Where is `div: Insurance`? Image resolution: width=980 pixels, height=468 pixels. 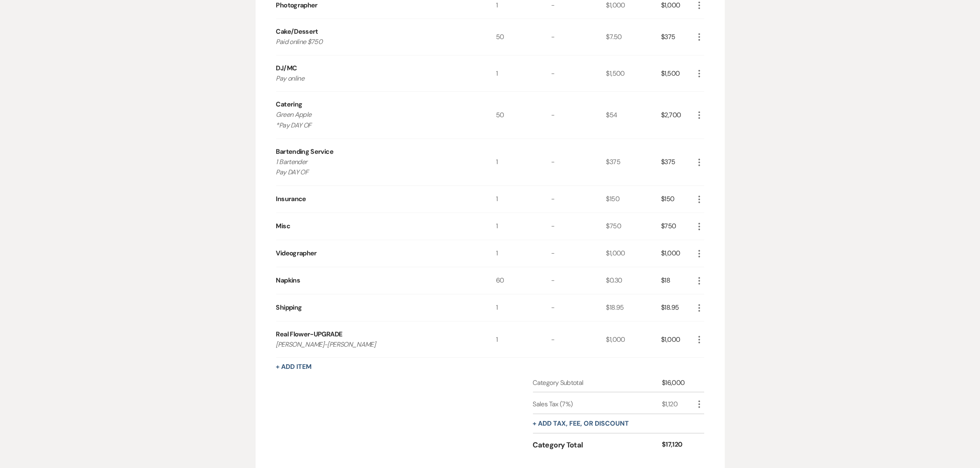 div: Insurance is located at coordinates (291, 199).